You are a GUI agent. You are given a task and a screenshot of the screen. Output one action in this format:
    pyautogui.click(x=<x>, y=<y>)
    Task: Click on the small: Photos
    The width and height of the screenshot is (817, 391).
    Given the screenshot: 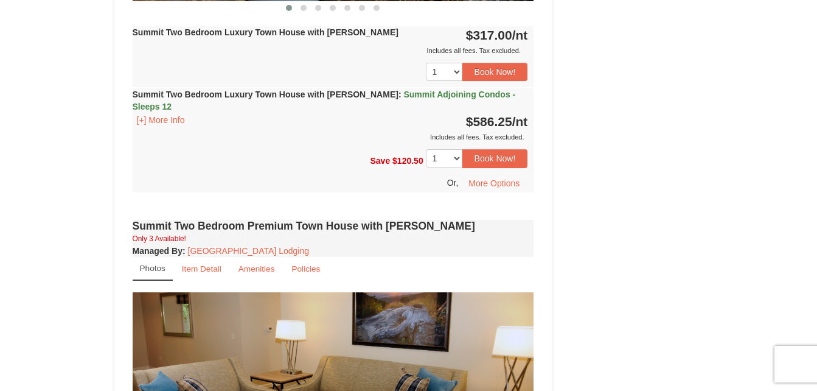 What is the action you would take?
    pyautogui.click(x=153, y=268)
    